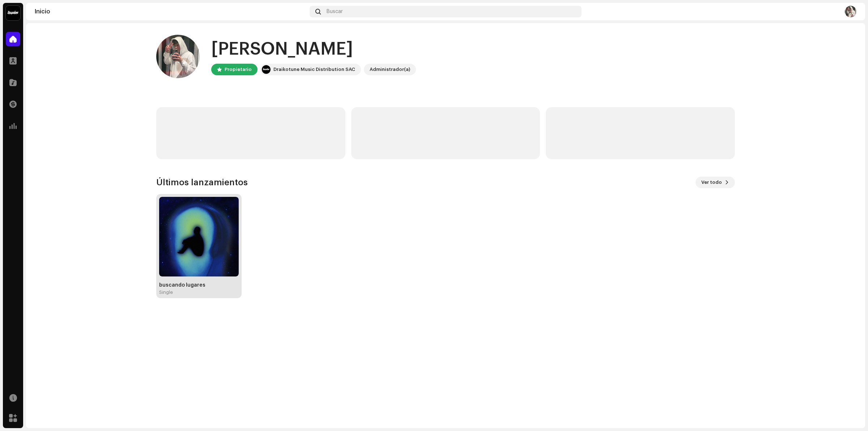 The height and width of the screenshot is (431, 868). Describe the element at coordinates (171, 12) in the screenshot. I see `div: Inicio` at that location.